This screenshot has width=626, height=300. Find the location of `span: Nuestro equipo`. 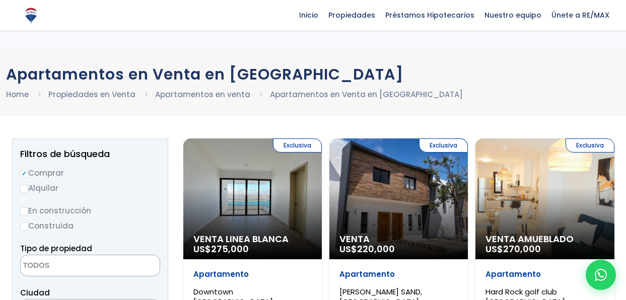

span: Nuestro equipo is located at coordinates (513, 15).